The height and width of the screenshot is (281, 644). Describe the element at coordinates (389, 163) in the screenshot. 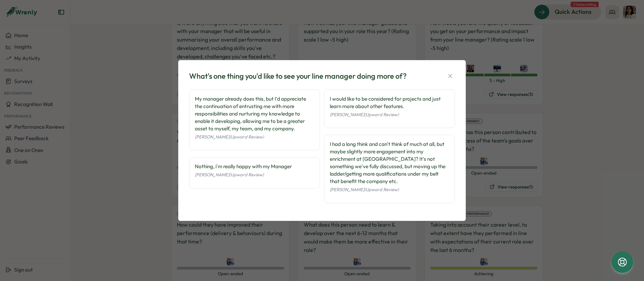

I see `div: I had a long think and can't think of much at all, but maybe slightly more engagement into my enr...` at that location.